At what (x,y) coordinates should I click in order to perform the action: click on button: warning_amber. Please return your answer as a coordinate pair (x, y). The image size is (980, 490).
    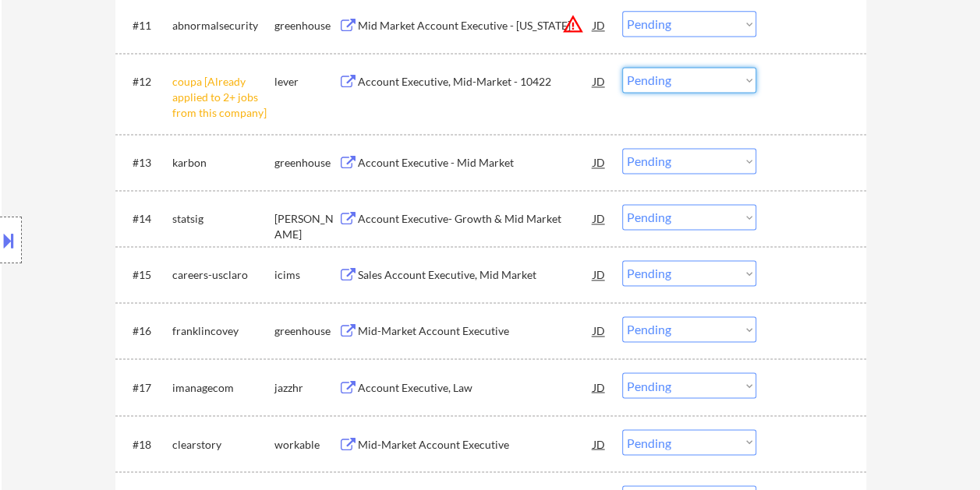
    Looking at the image, I should click on (573, 24).